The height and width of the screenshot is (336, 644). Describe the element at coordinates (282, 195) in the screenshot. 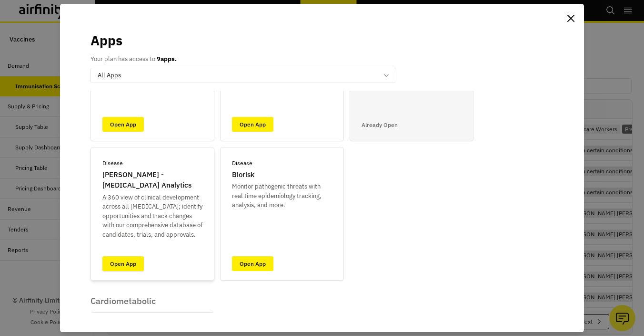

I see `p: Monitor pathogenic threats with real time epidemiology tracking, analysis, and more.` at that location.